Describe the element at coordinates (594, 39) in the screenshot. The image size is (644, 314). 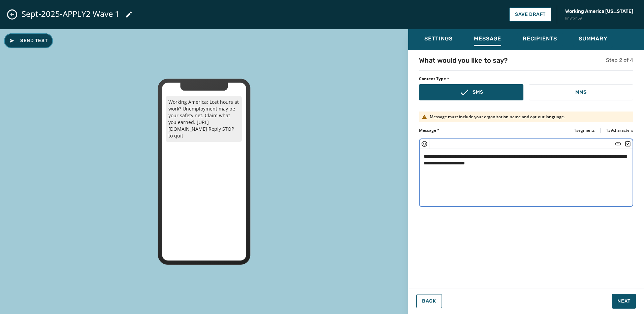
I see `span: Summary` at that location.